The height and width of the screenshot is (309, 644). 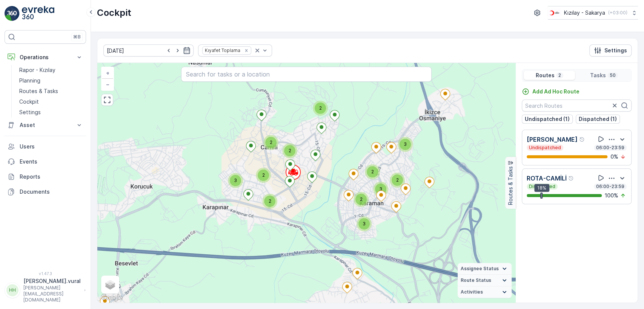 What do you see at coordinates (45, 125) in the screenshot?
I see `p: Asset` at bounding box center [45, 125].